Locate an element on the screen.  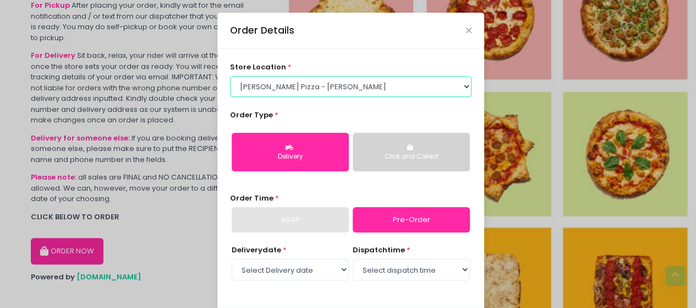
div: Order Details is located at coordinates (262, 30).